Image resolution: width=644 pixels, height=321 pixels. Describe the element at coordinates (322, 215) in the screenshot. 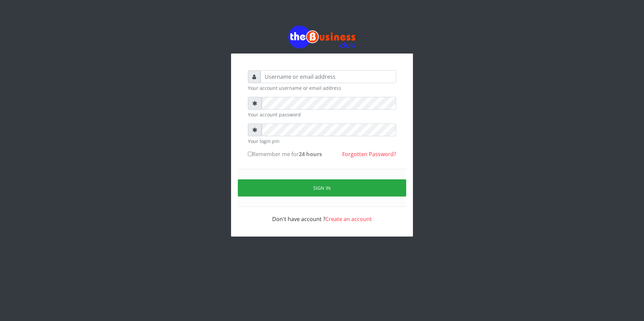

I see `div: Don't have account ?` at that location.